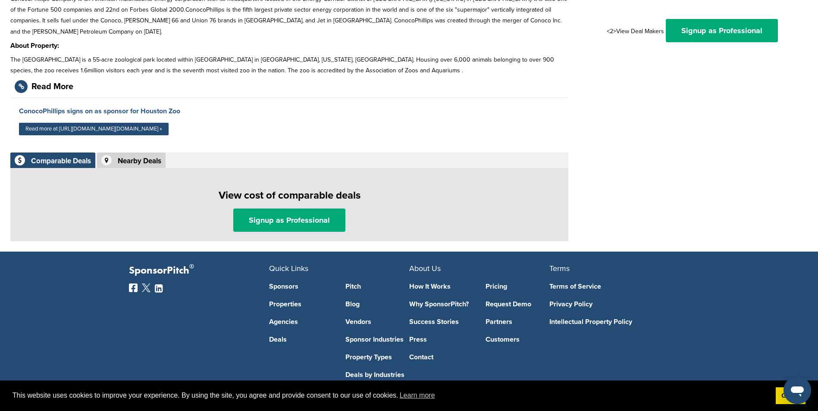  What do you see at coordinates (146, 288) in the screenshot?
I see `img: Twitter` at bounding box center [146, 288].